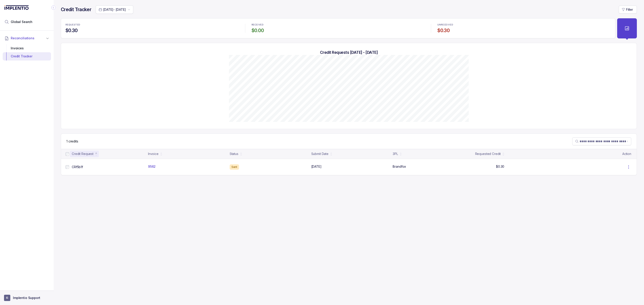 Image resolution: width=644 pixels, height=305 pixels. What do you see at coordinates (399, 167) in the screenshot?
I see `p: Brandfox` at bounding box center [399, 167].